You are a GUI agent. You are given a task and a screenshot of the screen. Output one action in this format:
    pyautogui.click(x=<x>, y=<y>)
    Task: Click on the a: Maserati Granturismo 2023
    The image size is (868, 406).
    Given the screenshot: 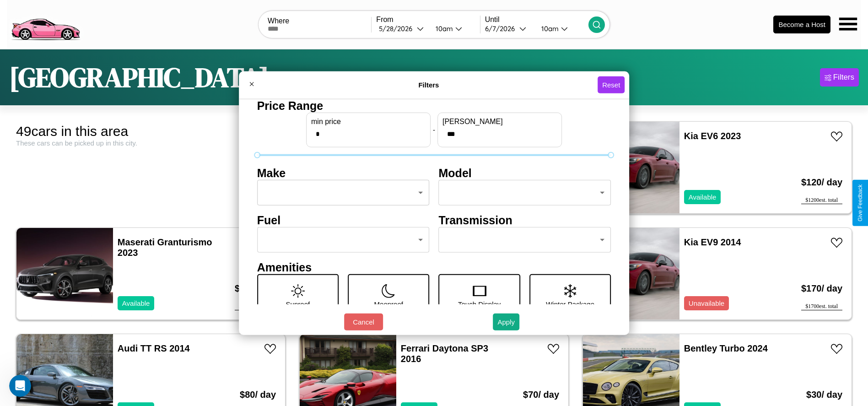 What is the action you would take?
    pyautogui.click(x=165, y=247)
    